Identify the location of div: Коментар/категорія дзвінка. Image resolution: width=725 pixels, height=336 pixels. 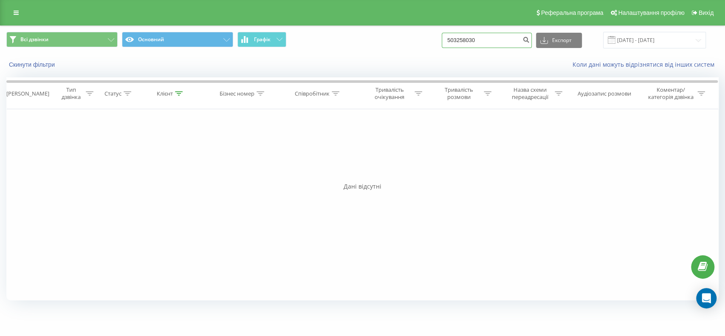
(670, 93).